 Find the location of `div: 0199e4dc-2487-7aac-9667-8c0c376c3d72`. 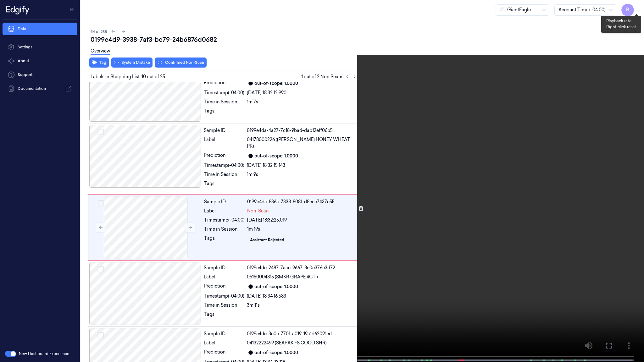

div: 0199e4dc-2487-7aac-9667-8c0c376c3d72 is located at coordinates (302, 268).